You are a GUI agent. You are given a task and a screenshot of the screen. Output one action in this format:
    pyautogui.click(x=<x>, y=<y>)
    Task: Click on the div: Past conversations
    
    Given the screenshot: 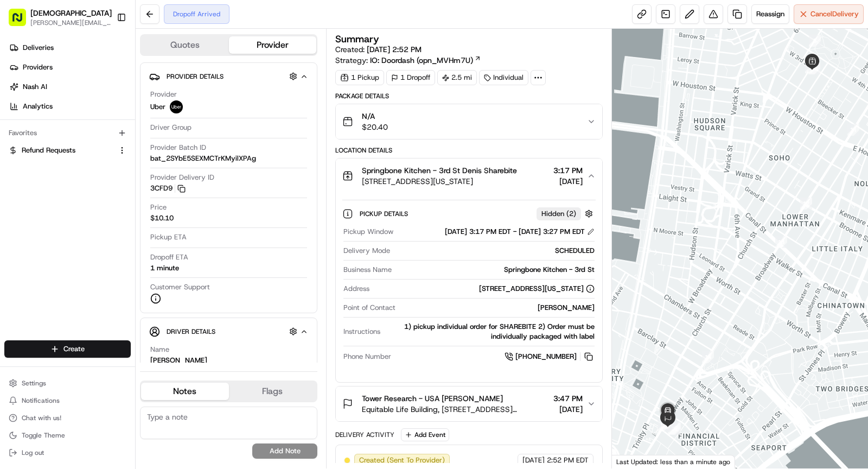 What is the action you would take?
    pyautogui.click(x=42, y=145)
    